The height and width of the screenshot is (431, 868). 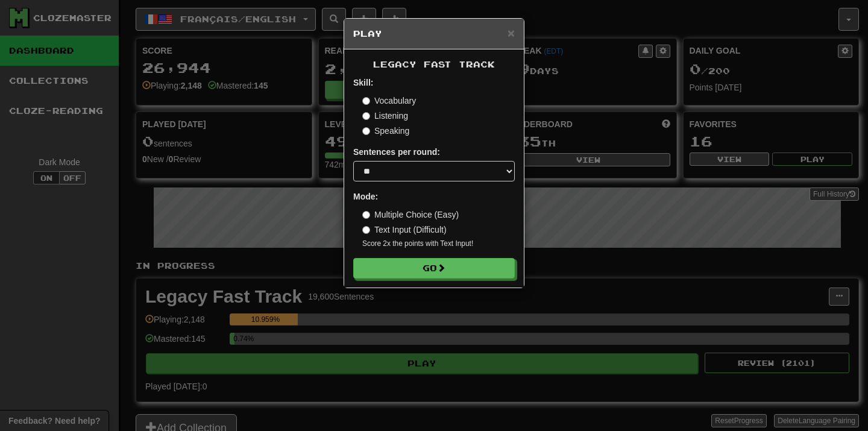 I want to click on input: Listening, so click(x=366, y=116).